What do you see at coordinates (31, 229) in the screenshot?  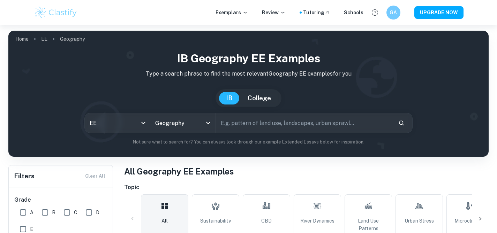 I see `span: E` at bounding box center [31, 229].